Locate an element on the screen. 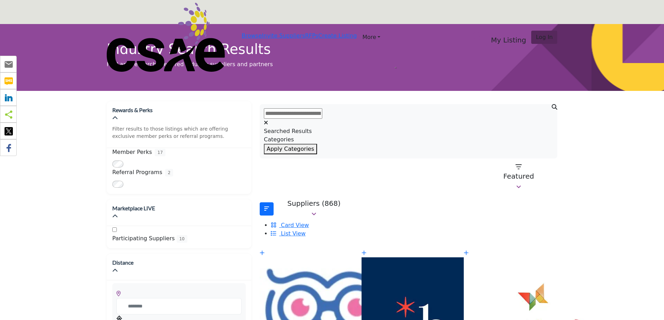  span: Log In is located at coordinates (544, 37).